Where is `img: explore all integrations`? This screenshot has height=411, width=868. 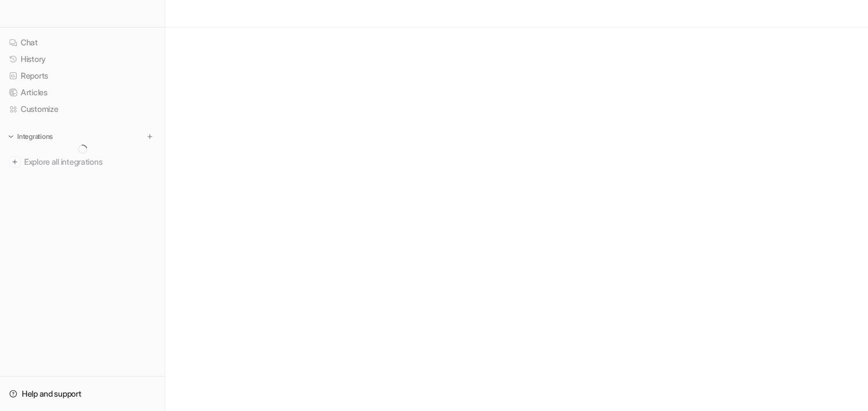 img: explore all integrations is located at coordinates (15, 162).